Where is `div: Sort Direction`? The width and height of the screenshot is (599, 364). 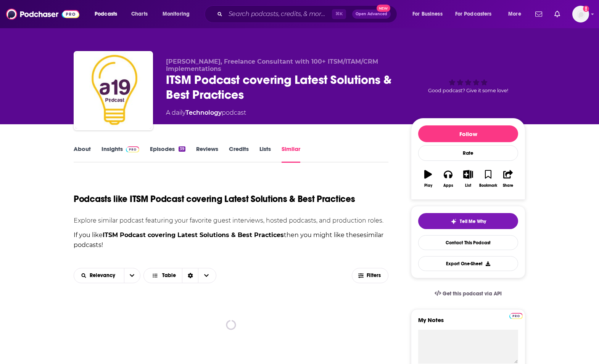
div: Sort Direction is located at coordinates (190, 276).